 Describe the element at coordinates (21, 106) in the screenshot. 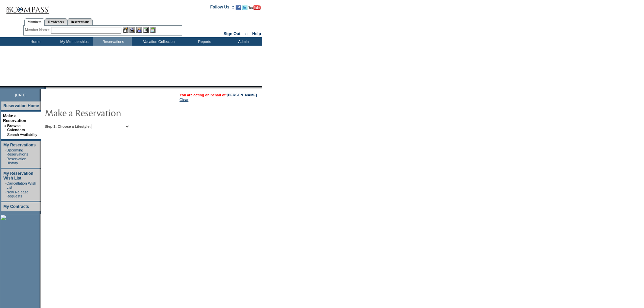

I see `a: Reservation Home` at that location.